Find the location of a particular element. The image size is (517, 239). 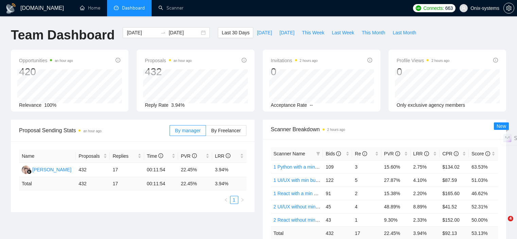

span: By Freelancer is located at coordinates (226, 131).